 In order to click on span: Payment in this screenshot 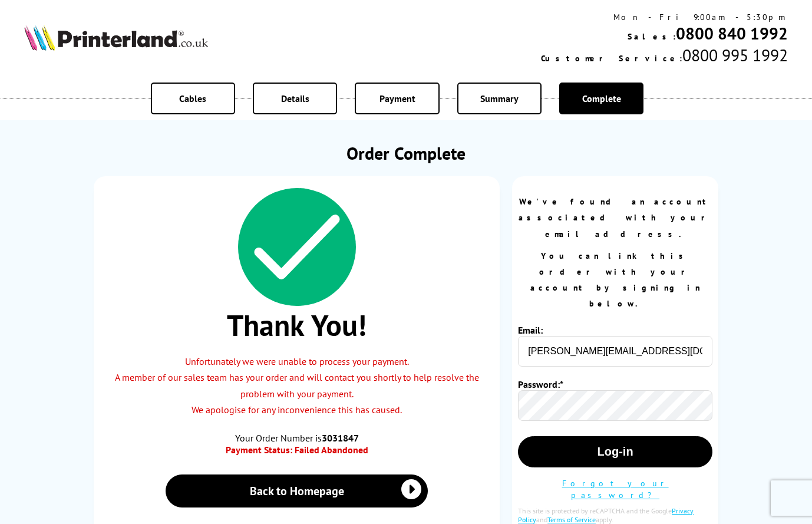, I will do `click(397, 98)`.